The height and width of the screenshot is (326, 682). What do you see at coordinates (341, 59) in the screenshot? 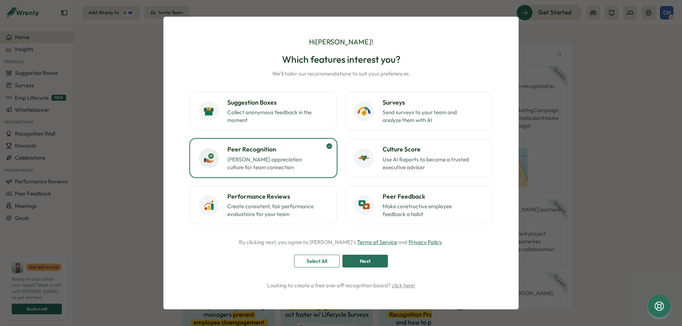
I see `h2: Which features interest you?` at bounding box center [341, 59].